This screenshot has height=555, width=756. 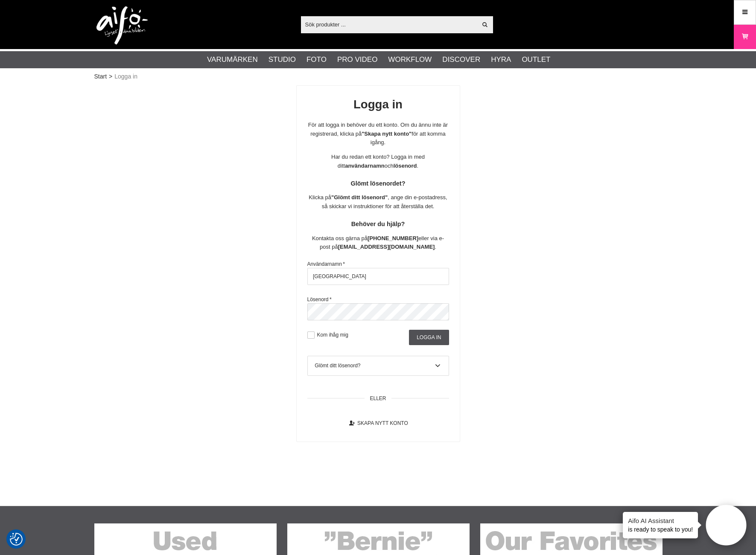 I want to click on input: Logga in, so click(x=429, y=338).